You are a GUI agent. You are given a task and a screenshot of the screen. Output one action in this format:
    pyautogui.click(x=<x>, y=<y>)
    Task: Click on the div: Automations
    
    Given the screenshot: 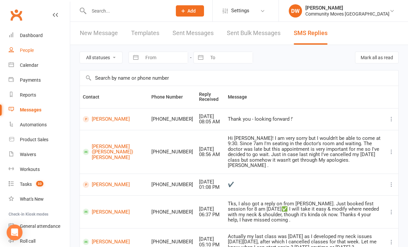 What is the action you would take?
    pyautogui.click(x=33, y=125)
    